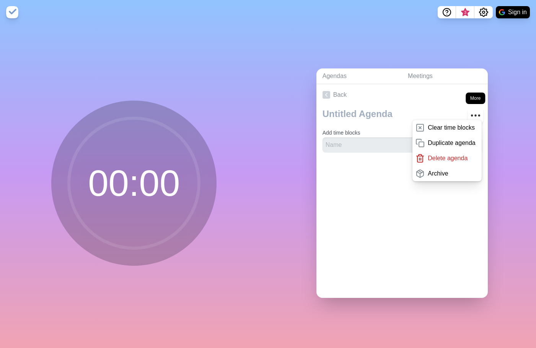 The image size is (536, 348). What do you see at coordinates (452, 143) in the screenshot?
I see `p: Duplicate agenda` at bounding box center [452, 143].